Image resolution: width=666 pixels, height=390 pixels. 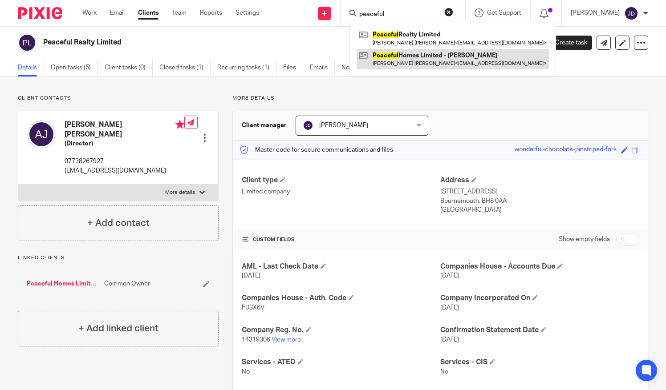 I want to click on a: Work, so click(x=89, y=13).